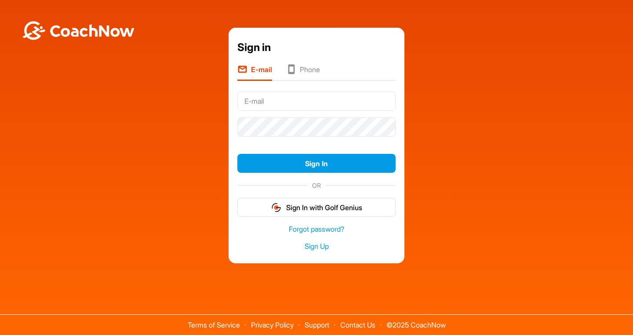 The height and width of the screenshot is (335, 633). I want to click on a: Terms of Service, so click(214, 325).